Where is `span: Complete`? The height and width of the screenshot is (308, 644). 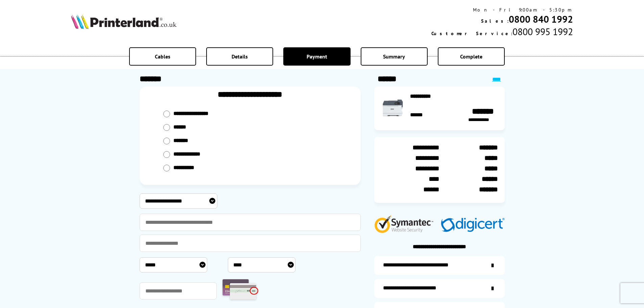 span: Complete is located at coordinates (472, 57).